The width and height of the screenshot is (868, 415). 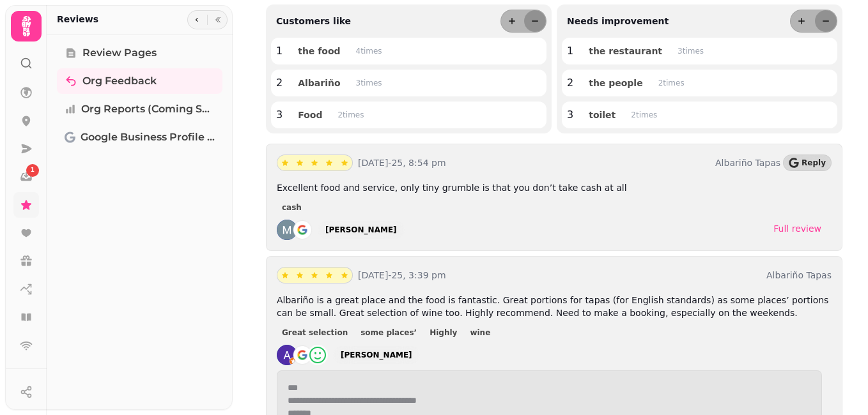 I want to click on a: Org Feedback, so click(x=139, y=81).